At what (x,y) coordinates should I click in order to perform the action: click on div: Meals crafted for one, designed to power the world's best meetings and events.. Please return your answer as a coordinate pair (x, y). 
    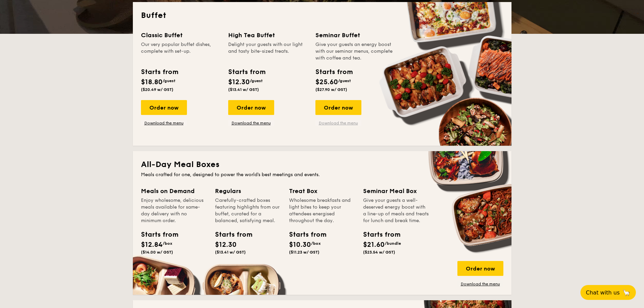
    Looking at the image, I should click on (322, 175).